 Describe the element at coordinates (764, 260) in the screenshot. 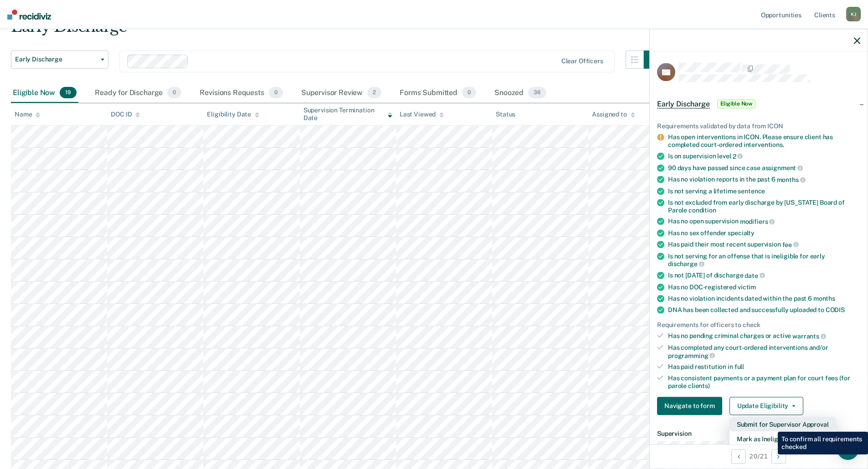

I see `div: Is not serving for an offense that is ineligible for early` at that location.